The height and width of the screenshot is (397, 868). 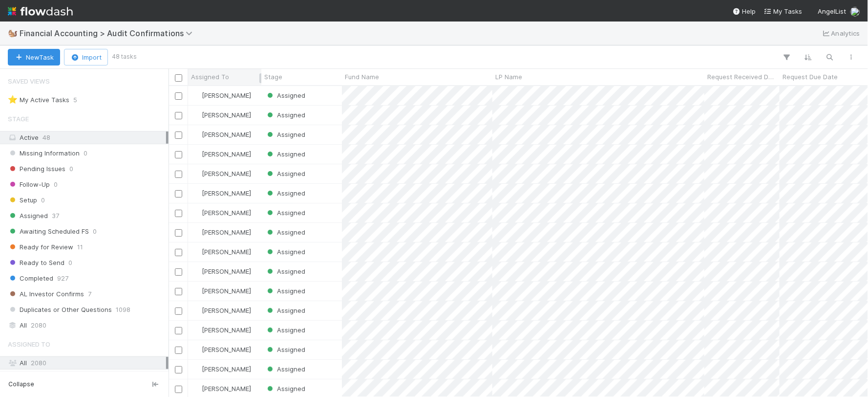 I want to click on span: Pending Issues, so click(x=37, y=169).